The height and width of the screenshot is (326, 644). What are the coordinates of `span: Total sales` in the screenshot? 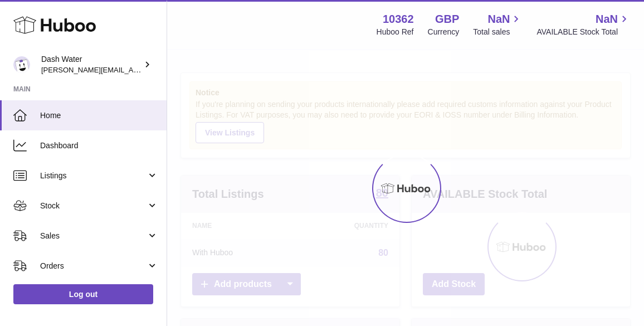 It's located at (498, 32).